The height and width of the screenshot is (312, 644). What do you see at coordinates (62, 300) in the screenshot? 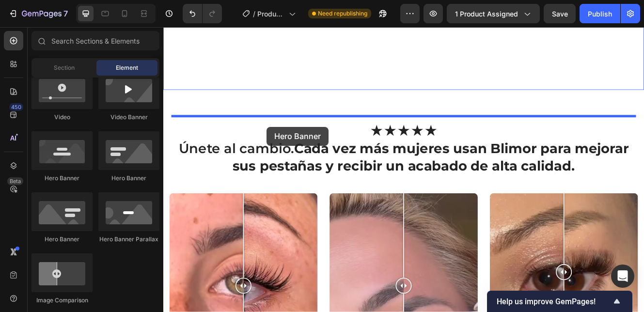
I see `div: Image Comparison` at bounding box center [62, 300].